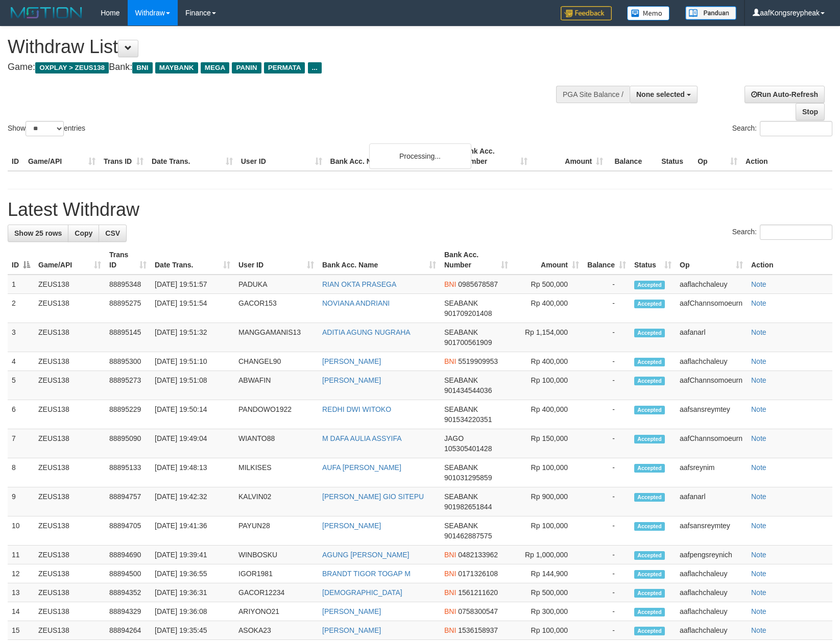 The height and width of the screenshot is (642, 840). I want to click on td: 88895273, so click(127, 385).